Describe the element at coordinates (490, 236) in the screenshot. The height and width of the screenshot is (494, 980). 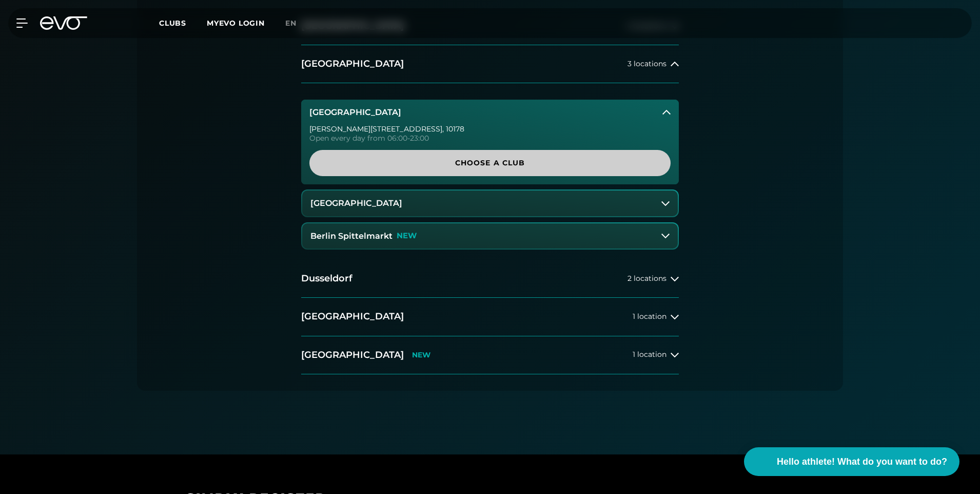
I see `button: Berlin SpittelmarktNEW` at that location.